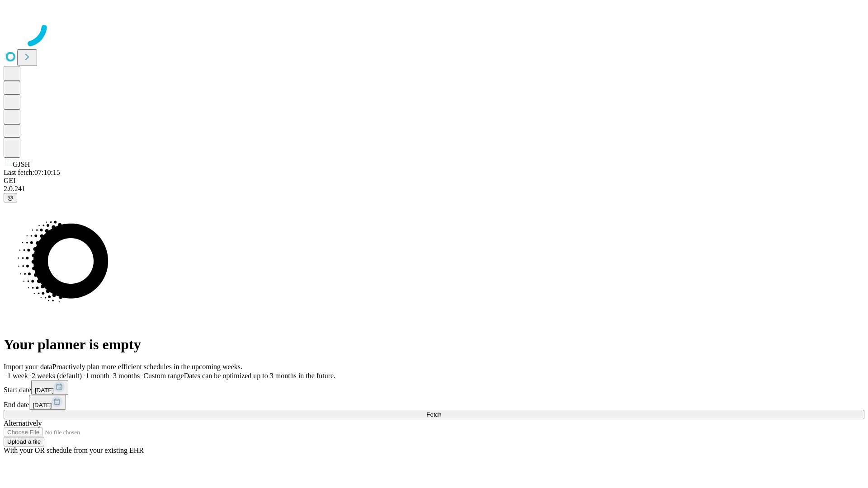 The height and width of the screenshot is (488, 868). I want to click on span: 2 weeks (default), so click(57, 375).